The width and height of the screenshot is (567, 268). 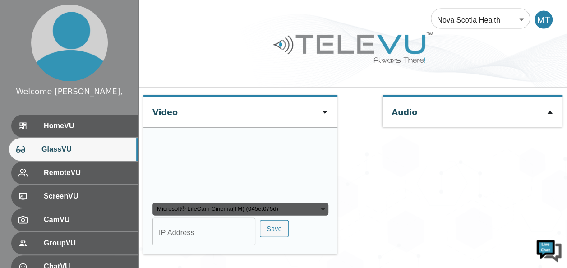 I want to click on div: CamVU, so click(x=75, y=220).